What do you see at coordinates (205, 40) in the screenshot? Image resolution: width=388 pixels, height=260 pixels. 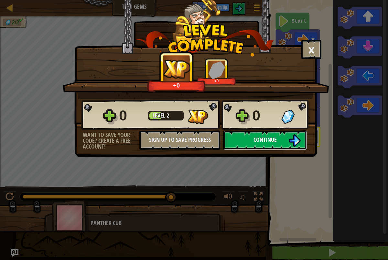 I see `img: level_complete.png` at bounding box center [205, 40].